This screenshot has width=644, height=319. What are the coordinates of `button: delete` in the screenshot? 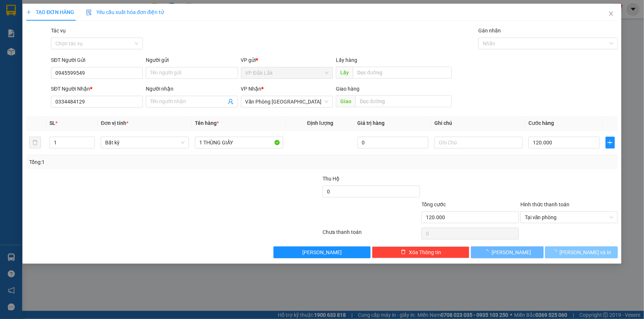 It's located at (35, 142).